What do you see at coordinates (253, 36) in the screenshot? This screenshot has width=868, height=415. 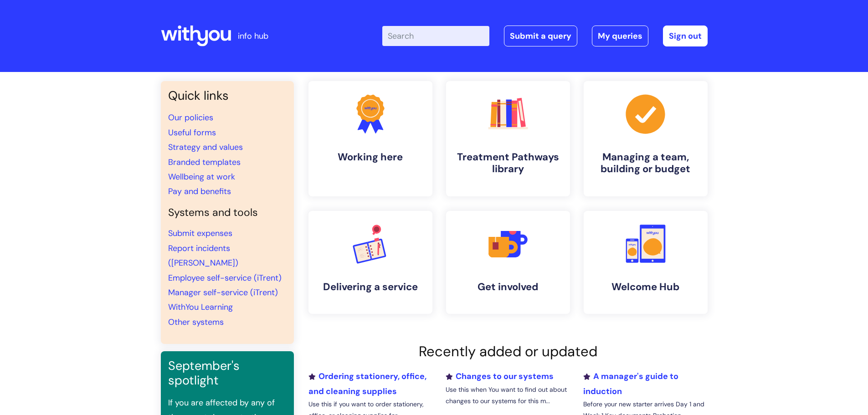 I see `p: info hub` at bounding box center [253, 36].